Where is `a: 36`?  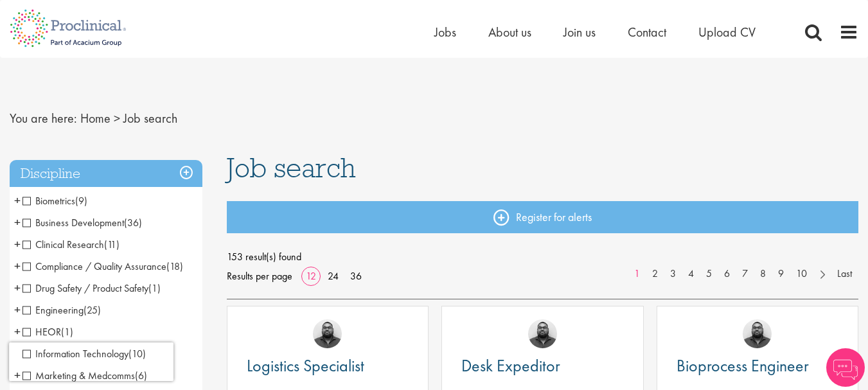 a: 36 is located at coordinates (356, 275).